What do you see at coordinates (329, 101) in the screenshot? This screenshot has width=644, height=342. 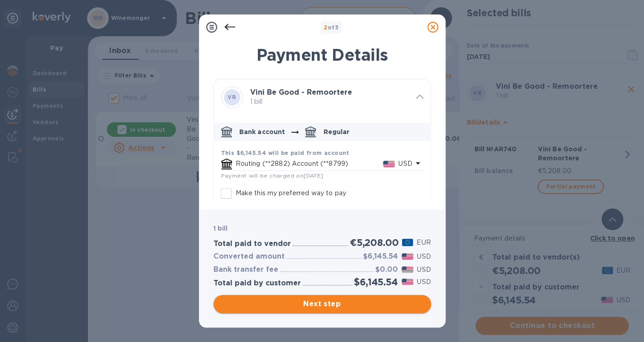 I see `p: 1 bill` at bounding box center [329, 101].